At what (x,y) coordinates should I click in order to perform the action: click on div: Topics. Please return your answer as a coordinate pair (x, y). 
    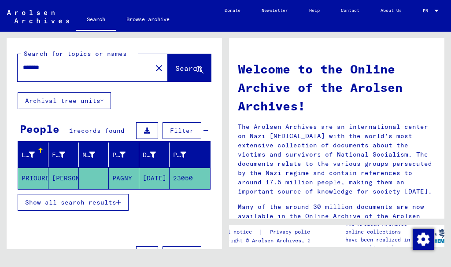
    Looking at the image, I should click on (40, 253).